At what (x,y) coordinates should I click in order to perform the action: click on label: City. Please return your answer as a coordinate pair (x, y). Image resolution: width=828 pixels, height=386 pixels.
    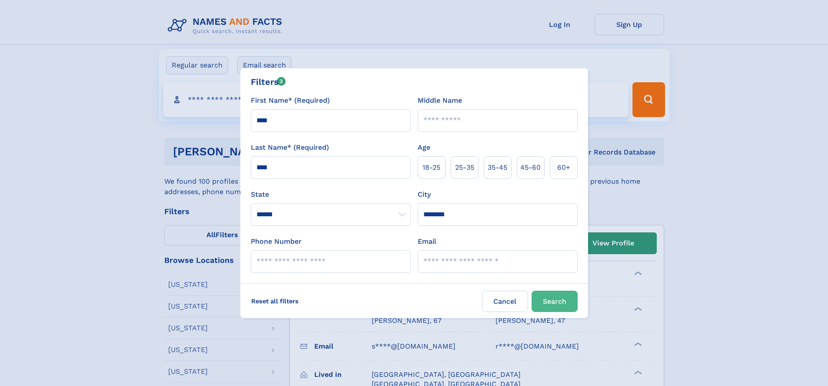
    Looking at the image, I should click on (424, 194).